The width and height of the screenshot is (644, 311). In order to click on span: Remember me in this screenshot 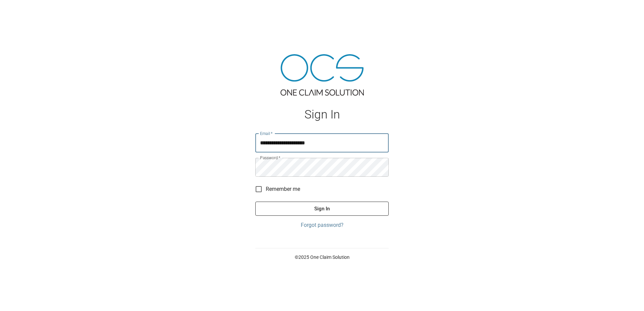, I will do `click(283, 189)`.